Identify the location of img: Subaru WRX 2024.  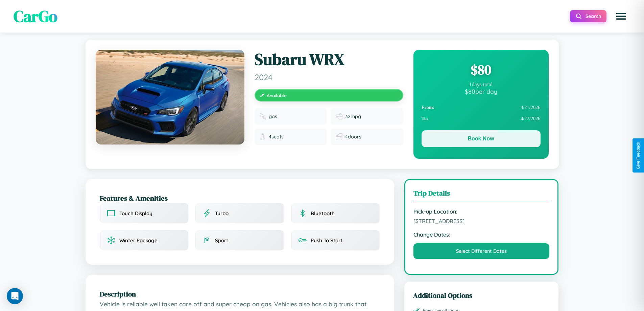
(170, 97).